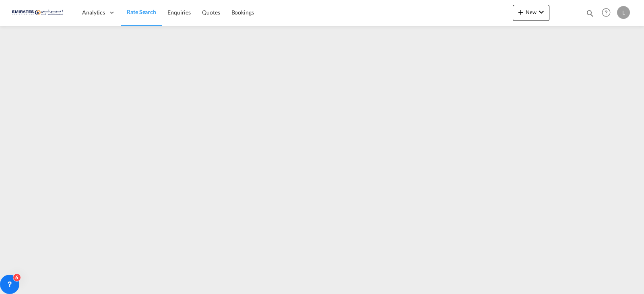 Image resolution: width=644 pixels, height=294 pixels. I want to click on md-icon: icon-plus 400-fg, so click(521, 12).